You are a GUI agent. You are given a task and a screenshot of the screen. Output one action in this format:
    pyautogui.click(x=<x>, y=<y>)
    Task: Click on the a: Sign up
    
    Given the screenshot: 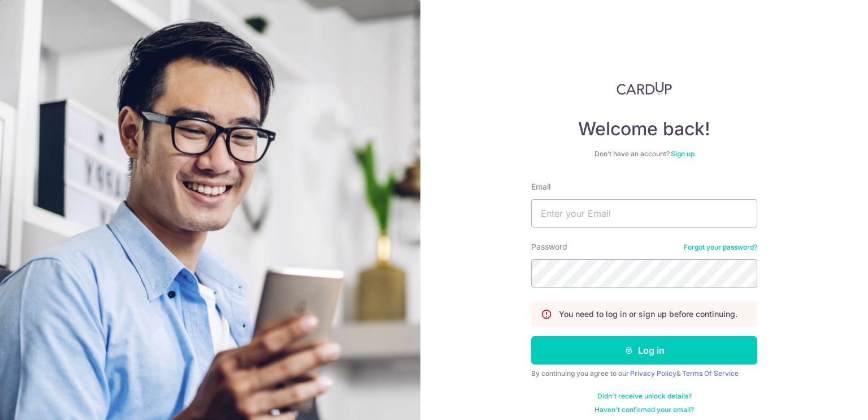 What is the action you would take?
    pyautogui.click(x=683, y=153)
    